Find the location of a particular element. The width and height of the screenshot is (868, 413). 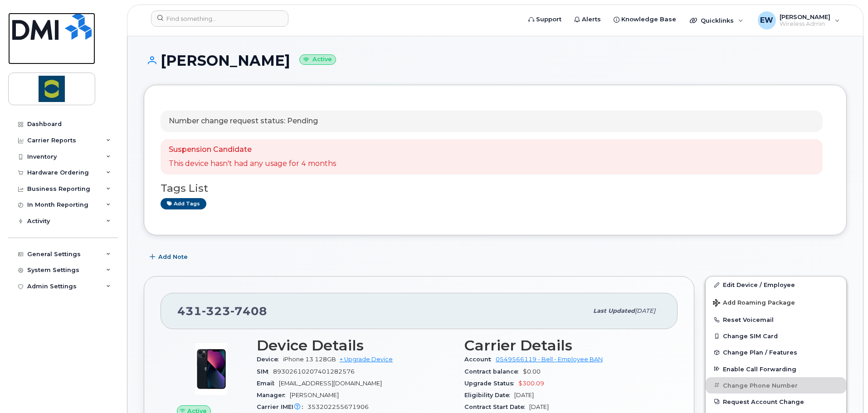

span: 431 is located at coordinates (222, 311).